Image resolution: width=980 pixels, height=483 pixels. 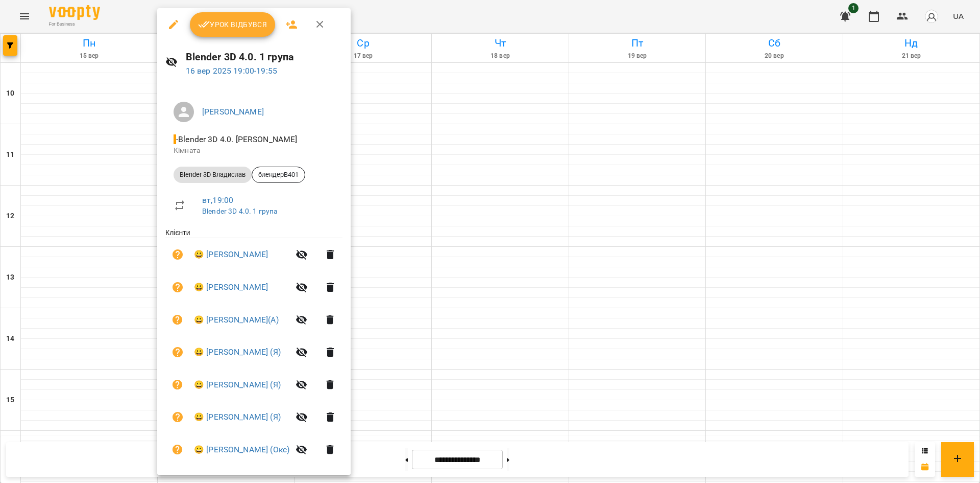 What do you see at coordinates (278, 174) in the screenshot?
I see `span: блендерВ401` at bounding box center [278, 174].